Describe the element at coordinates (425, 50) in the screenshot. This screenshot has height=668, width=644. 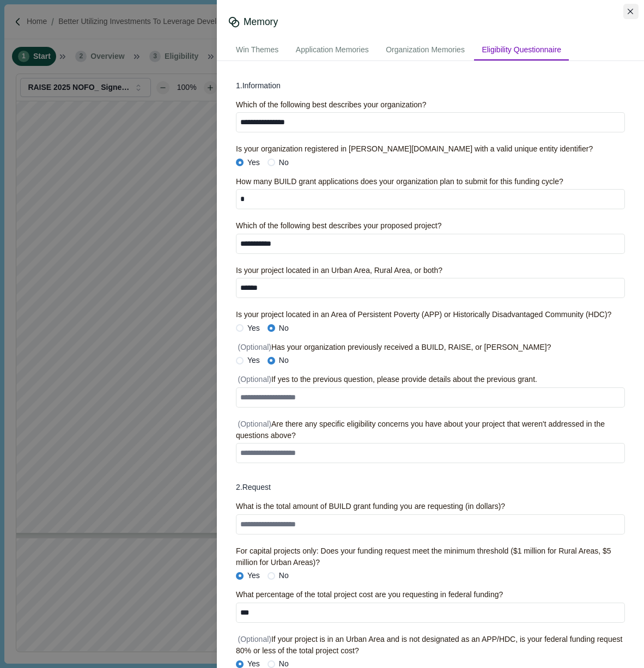
I see `div: Organization Memories` at that location.